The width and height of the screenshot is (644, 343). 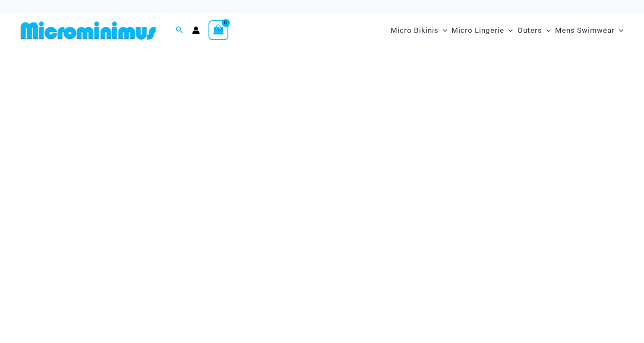 I want to click on a: Account icon link, so click(x=196, y=30).